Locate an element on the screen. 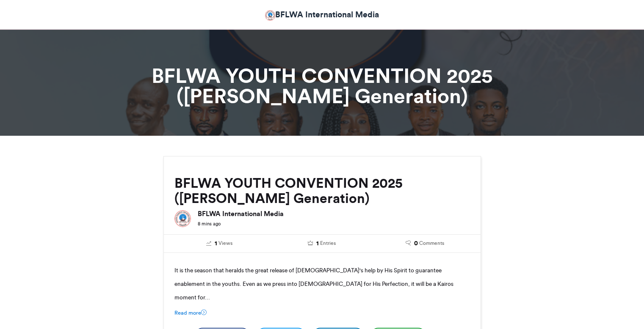 Image resolution: width=644 pixels, height=329 pixels. span: Entries is located at coordinates (327, 243).